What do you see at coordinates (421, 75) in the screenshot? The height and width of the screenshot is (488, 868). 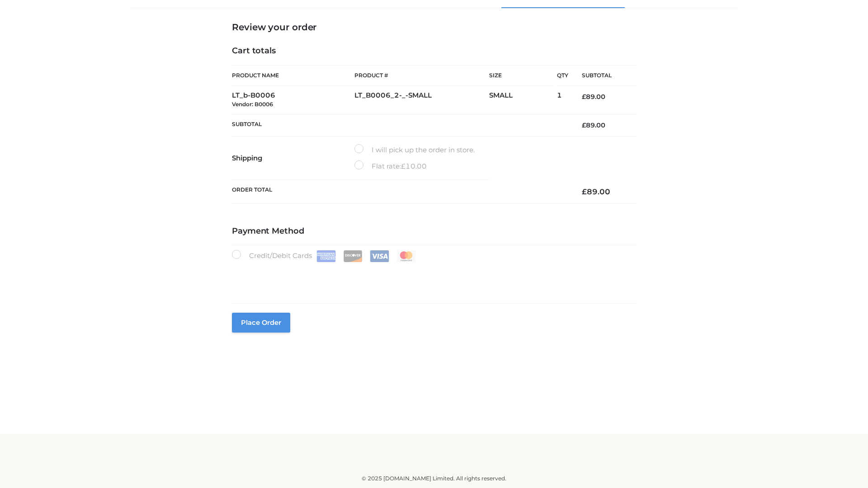 I see `th: Product #` at bounding box center [421, 75].